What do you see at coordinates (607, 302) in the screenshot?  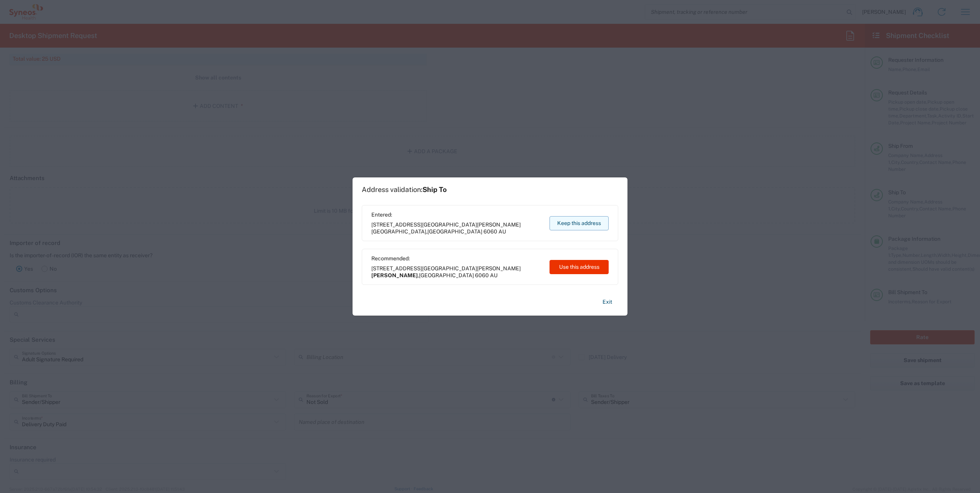 I see `button: Exit` at bounding box center [607, 302].